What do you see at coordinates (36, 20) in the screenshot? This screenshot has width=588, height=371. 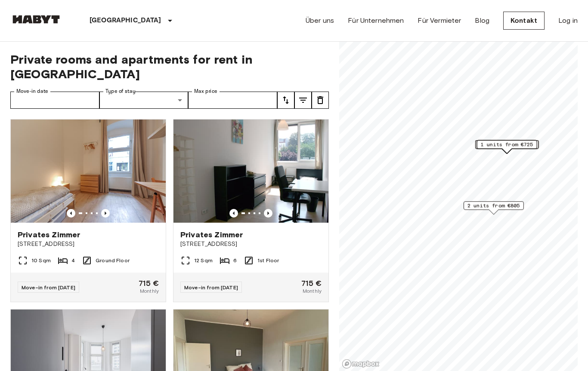 I see `img: Habyt` at bounding box center [36, 20].